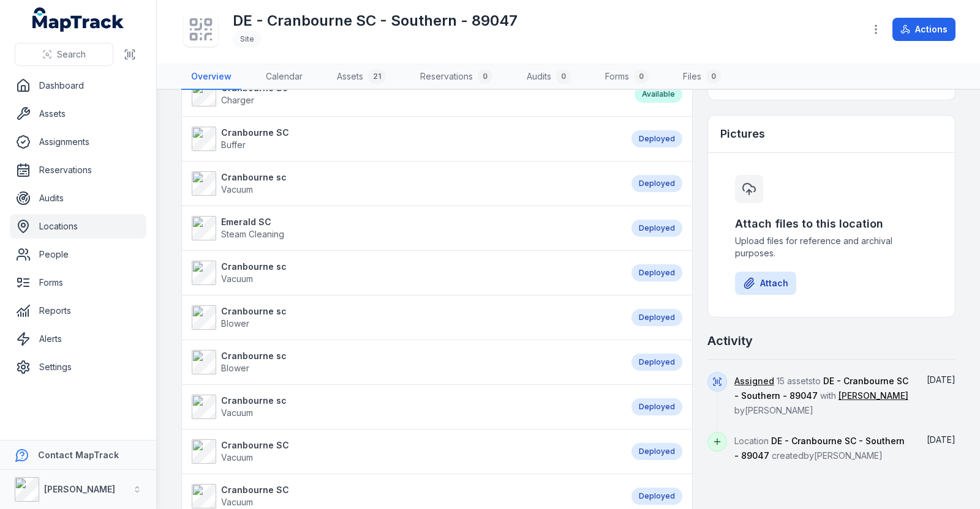 The width and height of the screenshot is (980, 509). What do you see at coordinates (820, 448) in the screenshot?
I see `span: DE - Cranbourne SC - Southern - 89047` at bounding box center [820, 448].